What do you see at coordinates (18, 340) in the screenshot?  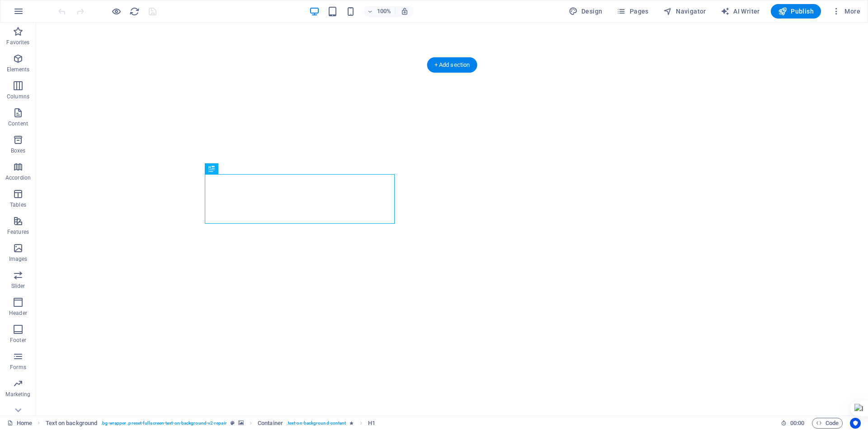 I see `p: Footer` at bounding box center [18, 340].